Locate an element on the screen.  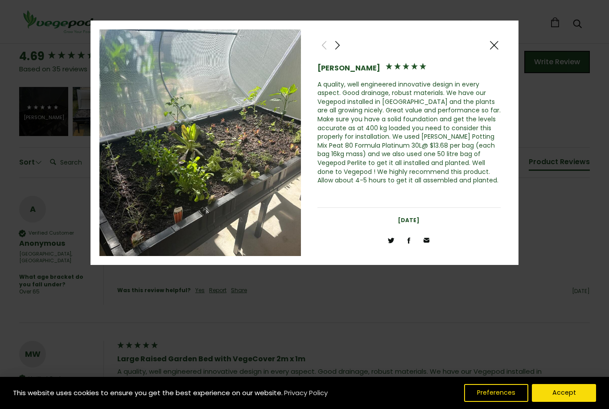
a: Privacy Policy (opens in a new tab) is located at coordinates (306, 393).